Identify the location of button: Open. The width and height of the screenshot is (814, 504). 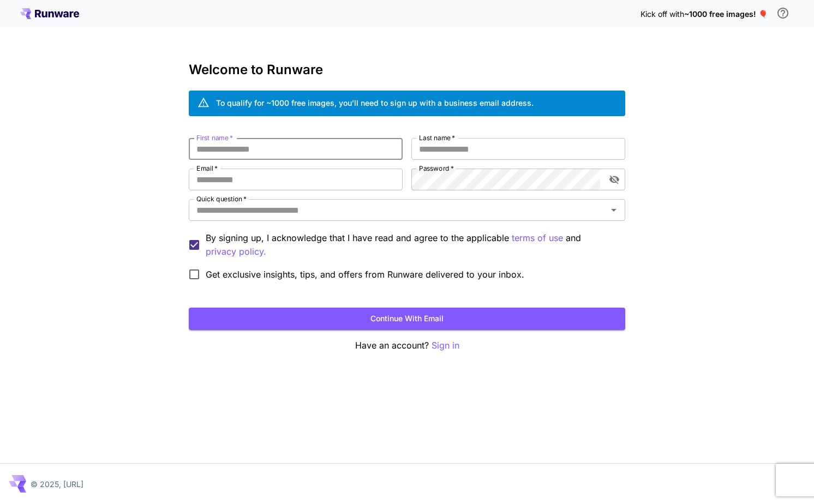
(614, 210).